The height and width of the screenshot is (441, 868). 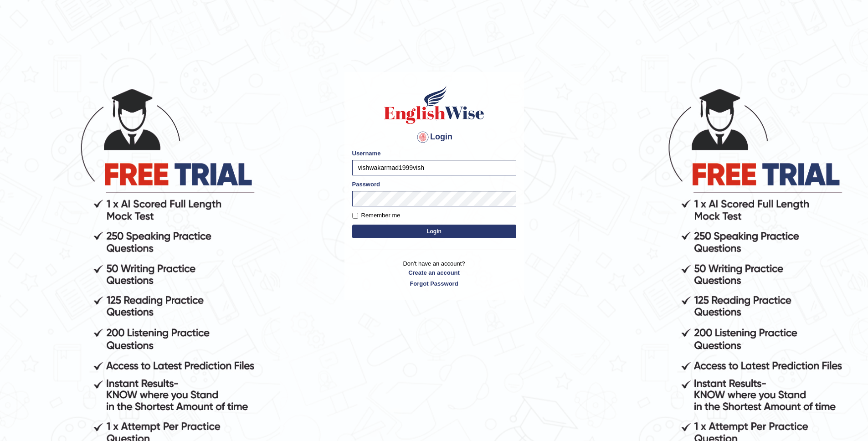 What do you see at coordinates (366, 184) in the screenshot?
I see `label: Password` at bounding box center [366, 184].